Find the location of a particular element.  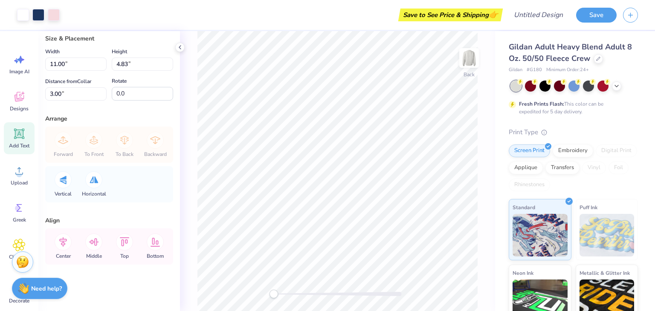

div: Digital Print is located at coordinates (616, 151).